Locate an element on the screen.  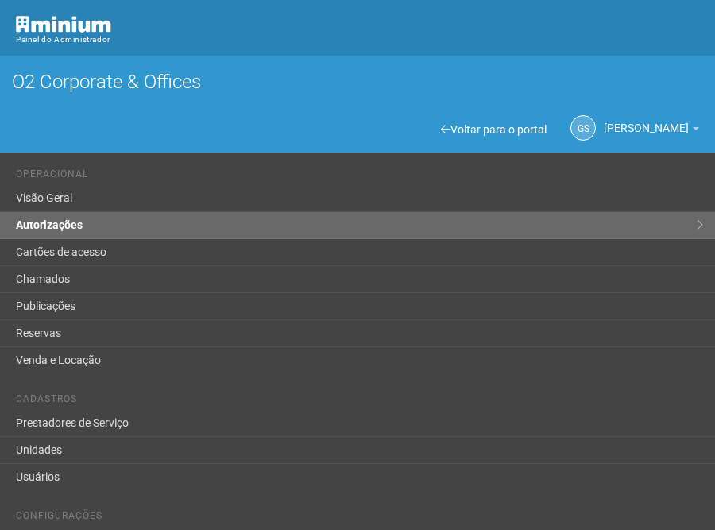
a: Voltar para o portal is located at coordinates (493, 130).